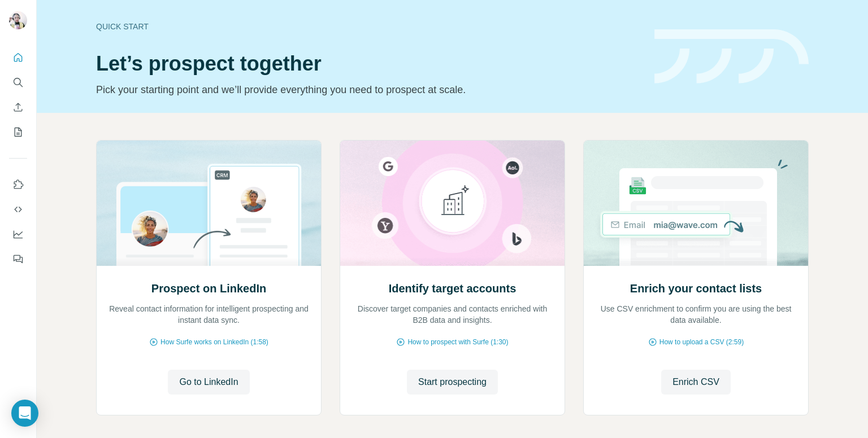  I want to click on span: Go to LinkedIn, so click(209, 383).